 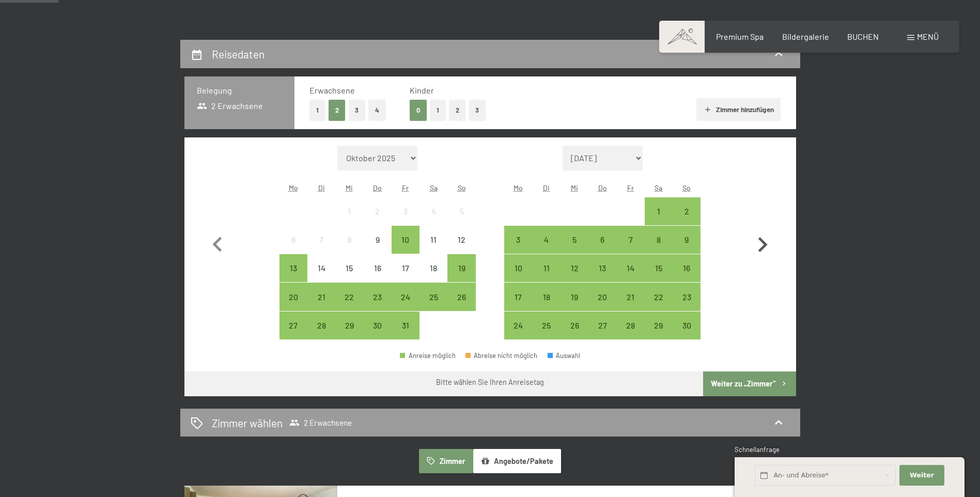 What do you see at coordinates (602, 240) in the screenshot?
I see `div: Thu Nov 06 2025` at bounding box center [602, 240].